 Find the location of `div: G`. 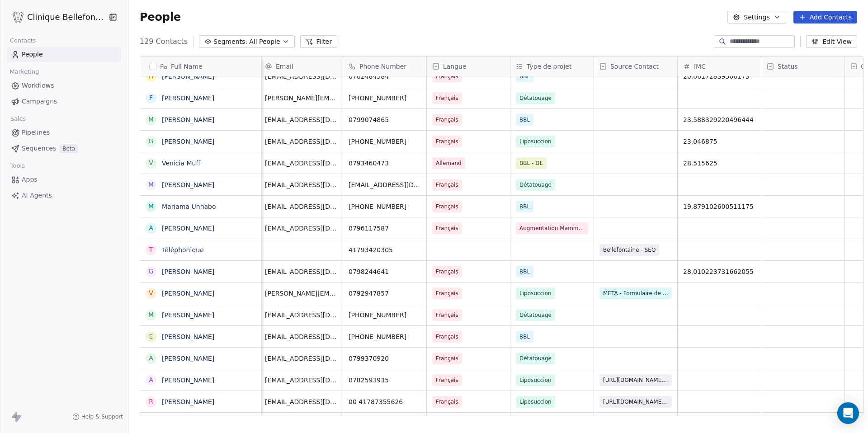

div: G is located at coordinates (151, 271).